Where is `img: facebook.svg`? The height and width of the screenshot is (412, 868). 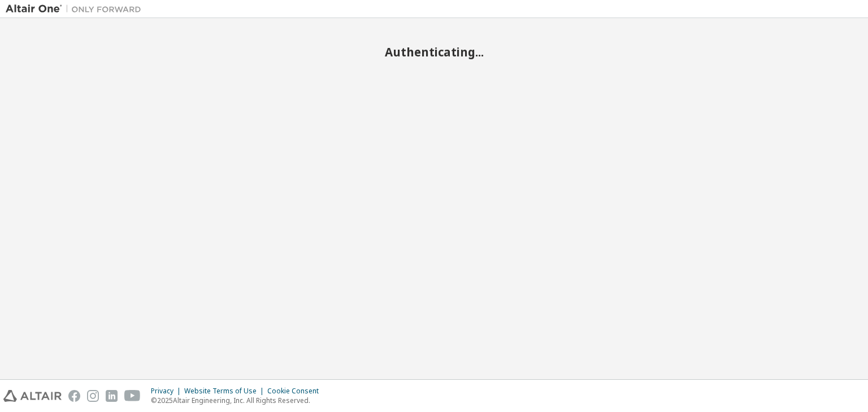 img: facebook.svg is located at coordinates (74, 396).